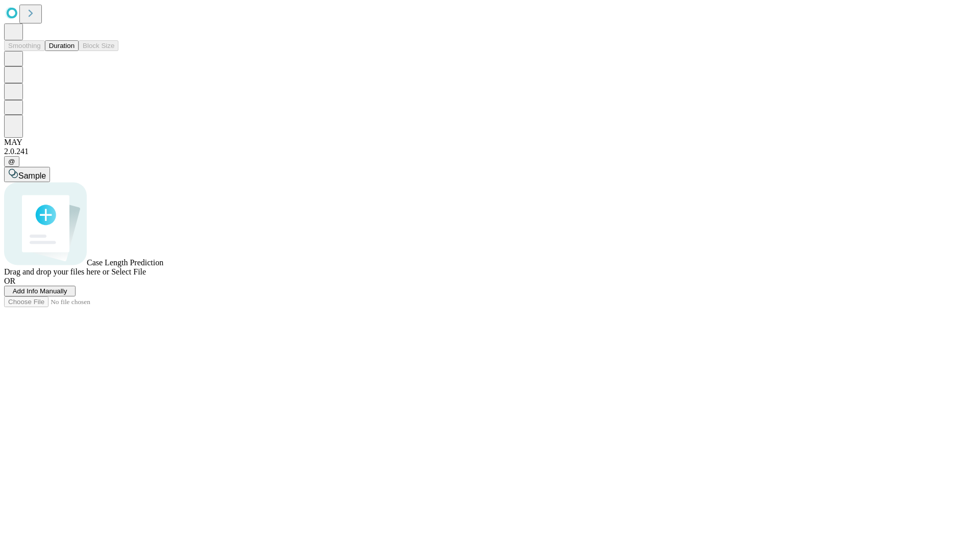 The image size is (980, 551). What do you see at coordinates (33, 176) in the screenshot?
I see `span: Sample` at bounding box center [33, 176].